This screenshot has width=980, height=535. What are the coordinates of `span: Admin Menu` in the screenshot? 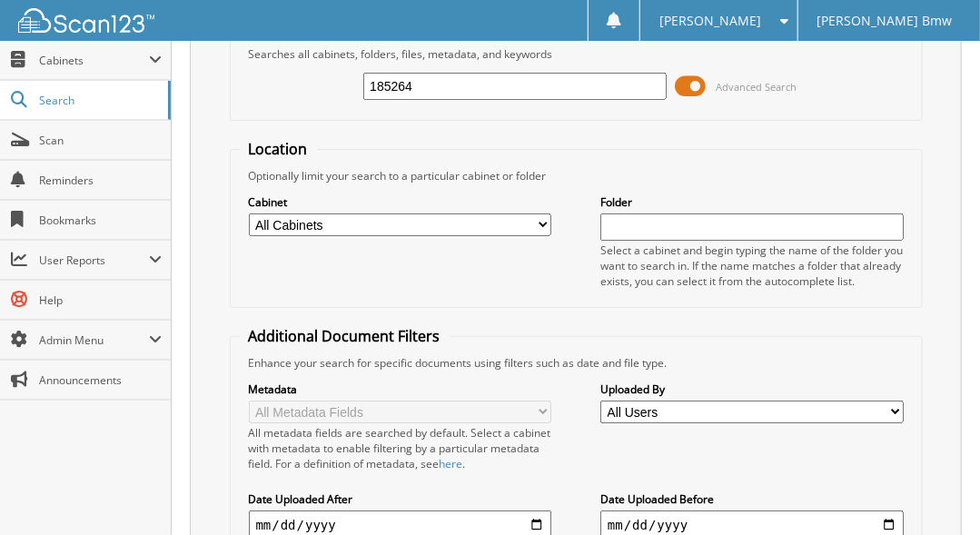 It's located at (93, 339).